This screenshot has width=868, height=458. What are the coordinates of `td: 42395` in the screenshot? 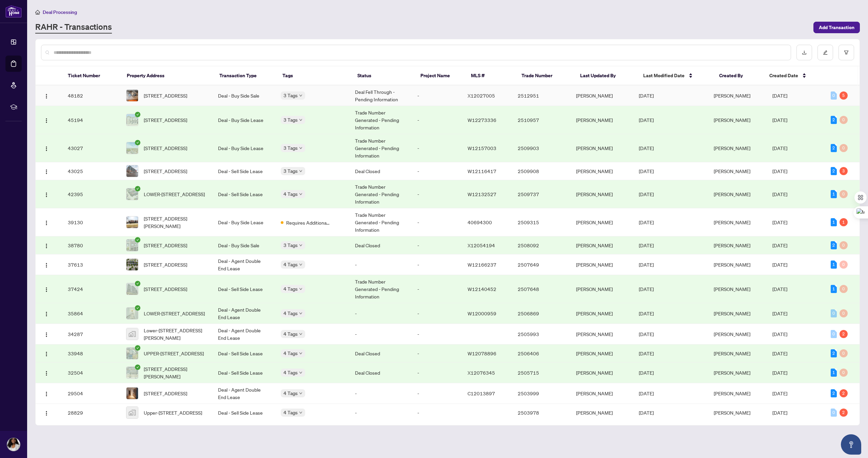 It's located at (91, 194).